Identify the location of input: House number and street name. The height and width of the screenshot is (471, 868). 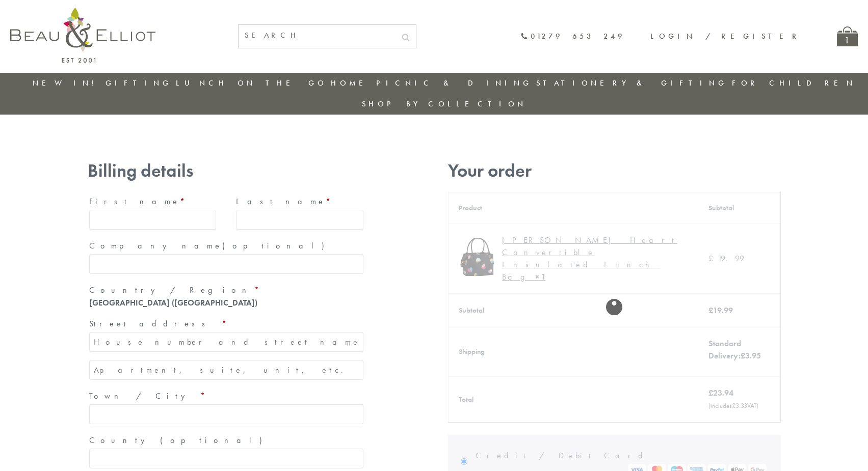
(226, 342).